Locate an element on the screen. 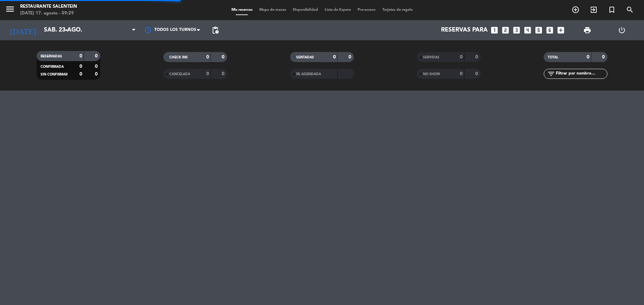  span: Mis reservas is located at coordinates (242, 10).